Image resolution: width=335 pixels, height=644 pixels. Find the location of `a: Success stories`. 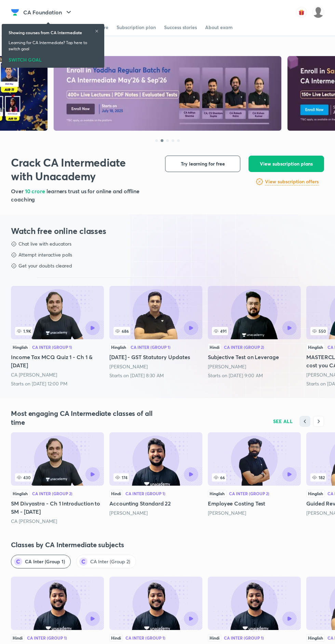

a: Success stories is located at coordinates (180, 27).